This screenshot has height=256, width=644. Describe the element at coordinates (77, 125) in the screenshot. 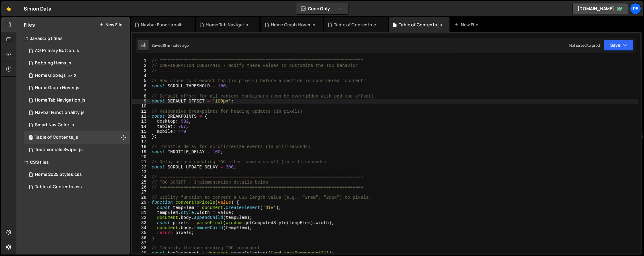

I see `div: 16753/46074.js` at that location.